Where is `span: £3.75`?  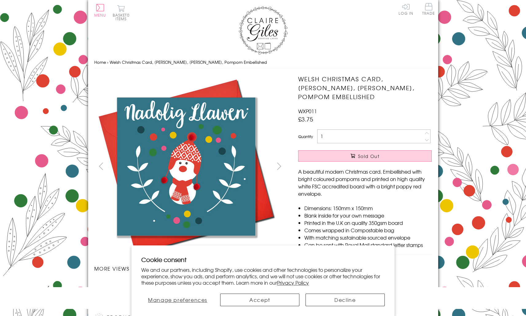
span: £3.75 is located at coordinates (305, 119).